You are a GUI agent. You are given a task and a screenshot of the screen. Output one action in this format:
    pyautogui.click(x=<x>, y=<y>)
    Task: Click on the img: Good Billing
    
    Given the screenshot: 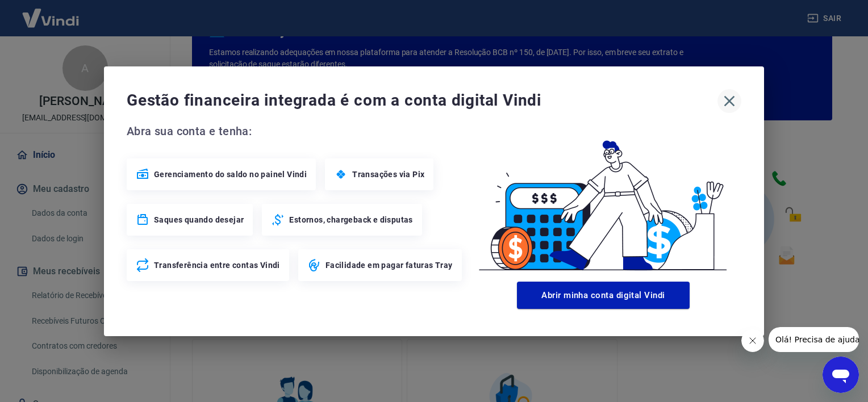 What is the action you would take?
    pyautogui.click(x=604, y=200)
    